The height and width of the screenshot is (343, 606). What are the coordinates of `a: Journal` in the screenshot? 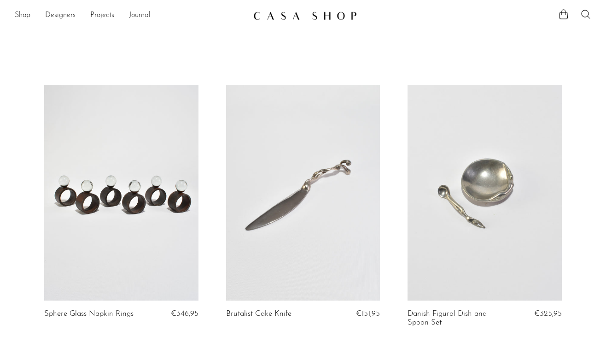 It's located at (140, 16).